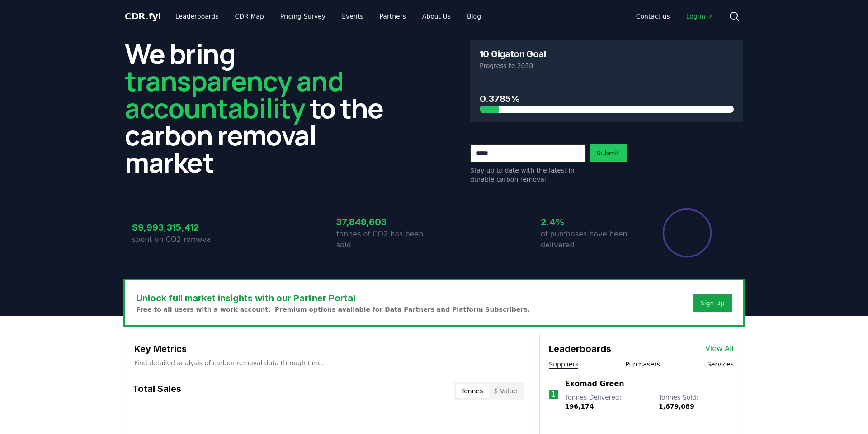 The height and width of the screenshot is (434, 868). I want to click on p: of purchases have been delivered, so click(589, 240).